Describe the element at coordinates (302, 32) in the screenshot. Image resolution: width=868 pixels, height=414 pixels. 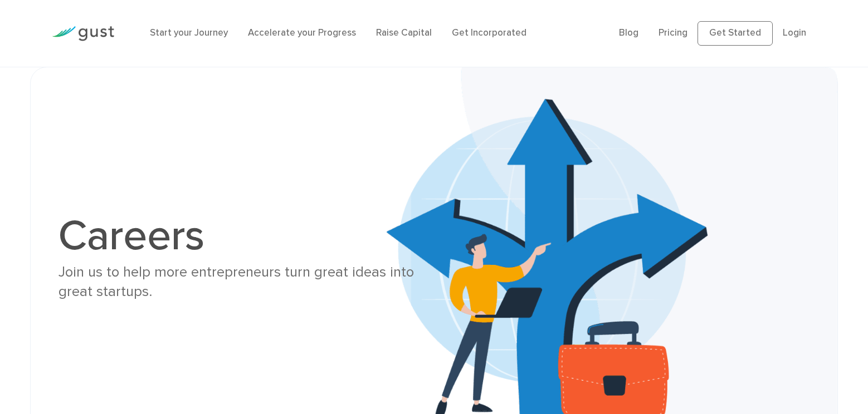
I see `a: Accelerate your Progress` at that location.